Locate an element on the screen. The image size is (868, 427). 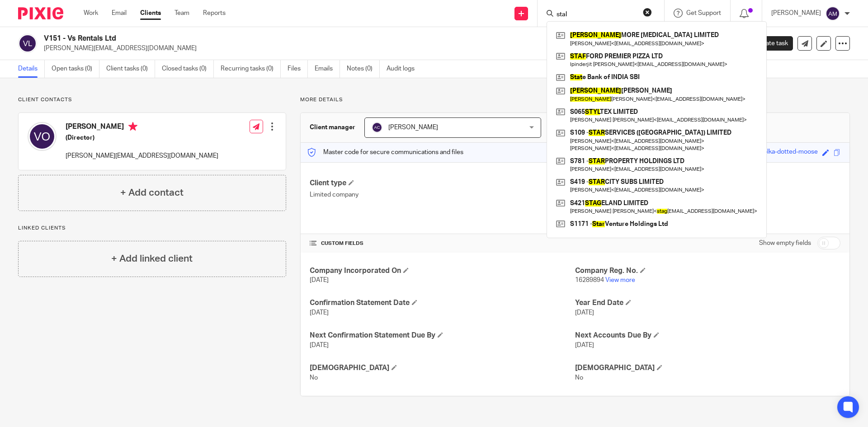
h4: Next Confirmation Statement Due By is located at coordinates (442, 335).